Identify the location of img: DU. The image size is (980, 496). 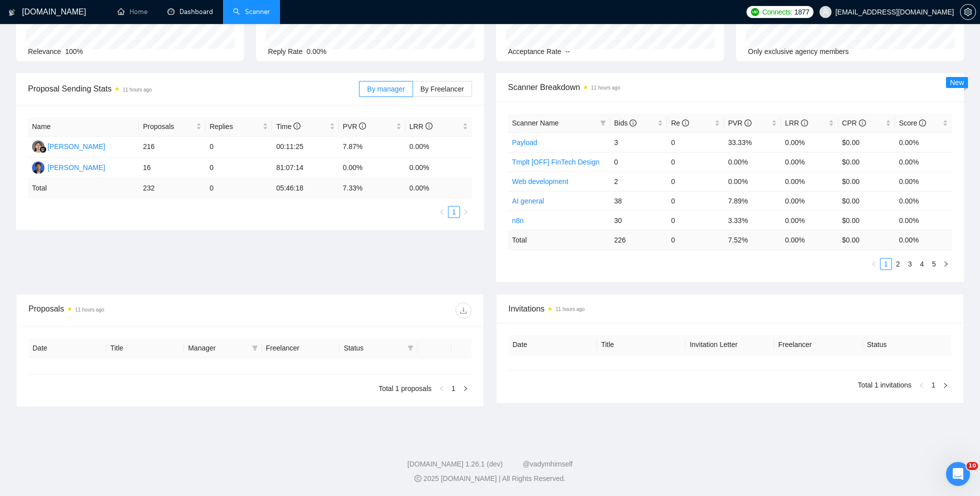
(38, 167).